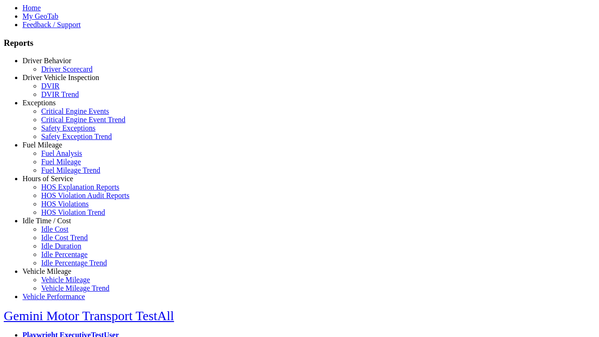 The image size is (599, 337). Describe the element at coordinates (67, 69) in the screenshot. I see `a: Driver Scorecard` at that location.